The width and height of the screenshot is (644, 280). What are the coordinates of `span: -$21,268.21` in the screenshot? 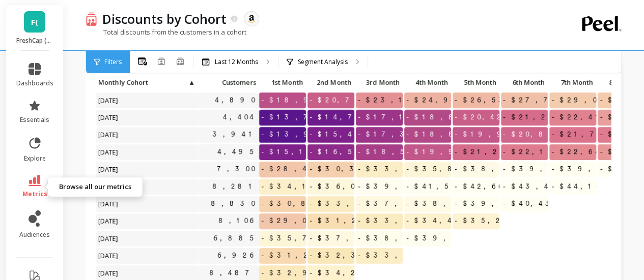 It's located at (544, 117).